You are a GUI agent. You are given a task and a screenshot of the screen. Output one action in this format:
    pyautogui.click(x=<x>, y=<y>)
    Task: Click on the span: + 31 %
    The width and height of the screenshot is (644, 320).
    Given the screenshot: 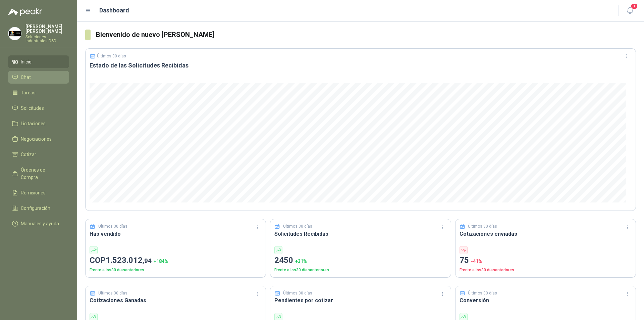 What is the action you would take?
    pyautogui.click(x=301, y=262)
    